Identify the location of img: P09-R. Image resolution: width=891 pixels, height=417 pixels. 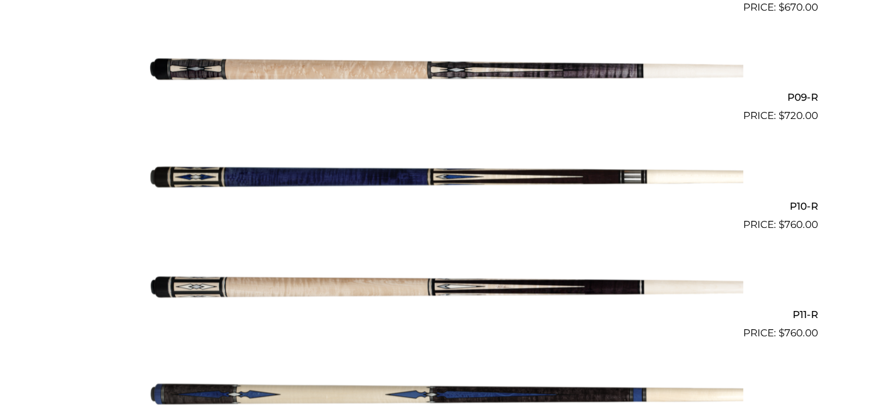
(446, 70).